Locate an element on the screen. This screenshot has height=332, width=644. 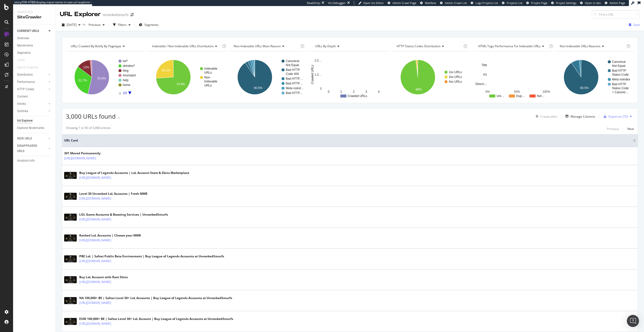
text: 26.1% is located at coordinates (166, 70).